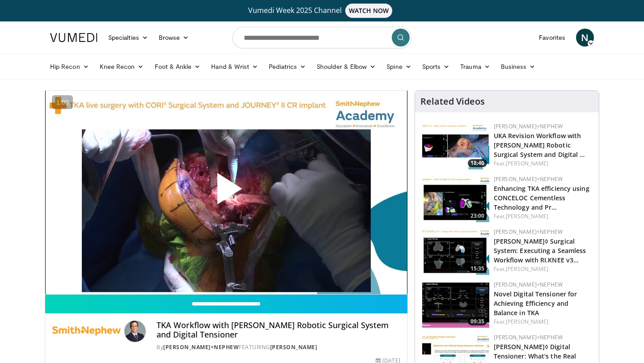 Image resolution: width=644 pixels, height=363 pixels. I want to click on h4: Related Videos, so click(453, 101).